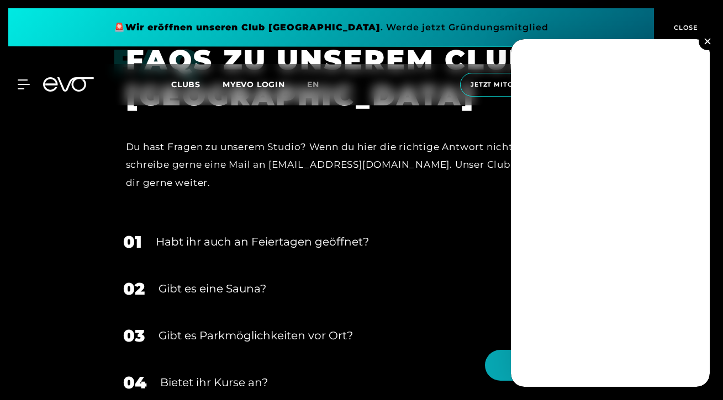 The height and width of the screenshot is (400, 723). Describe the element at coordinates (369, 289) in the screenshot. I see `div: Gibt es eine Sauna?` at that location.